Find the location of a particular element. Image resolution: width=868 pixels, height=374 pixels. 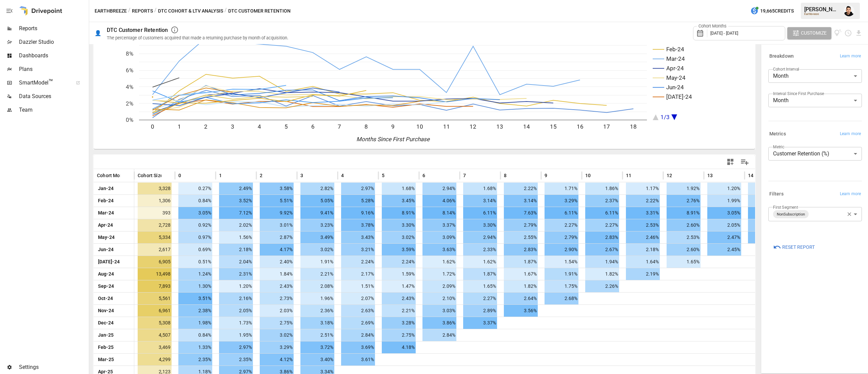

text: 5 is located at coordinates (287, 127).